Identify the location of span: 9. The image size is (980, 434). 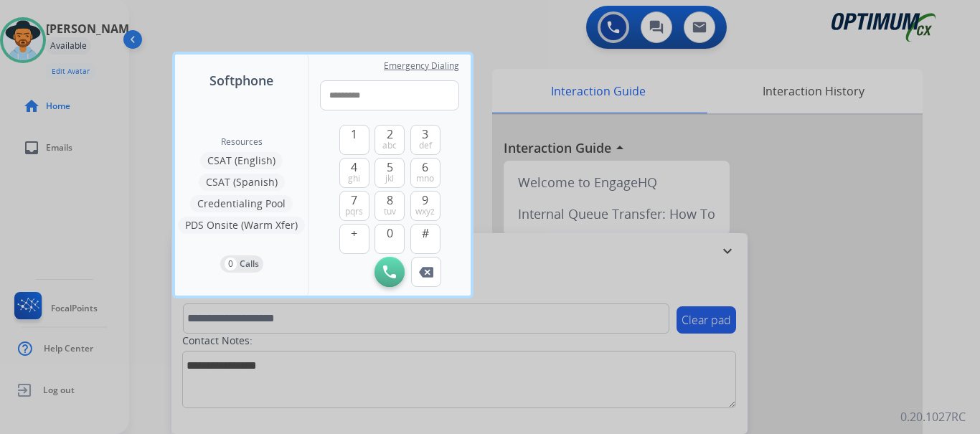
(425, 201).